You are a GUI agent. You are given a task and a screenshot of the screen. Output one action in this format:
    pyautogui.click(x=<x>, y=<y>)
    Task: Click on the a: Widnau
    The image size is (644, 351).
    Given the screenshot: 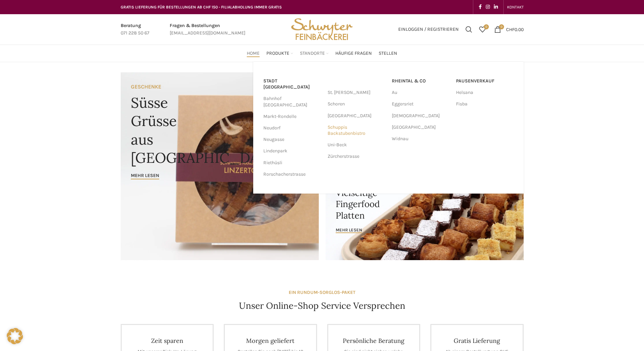 What is the action you would take?
    pyautogui.click(x=421, y=139)
    